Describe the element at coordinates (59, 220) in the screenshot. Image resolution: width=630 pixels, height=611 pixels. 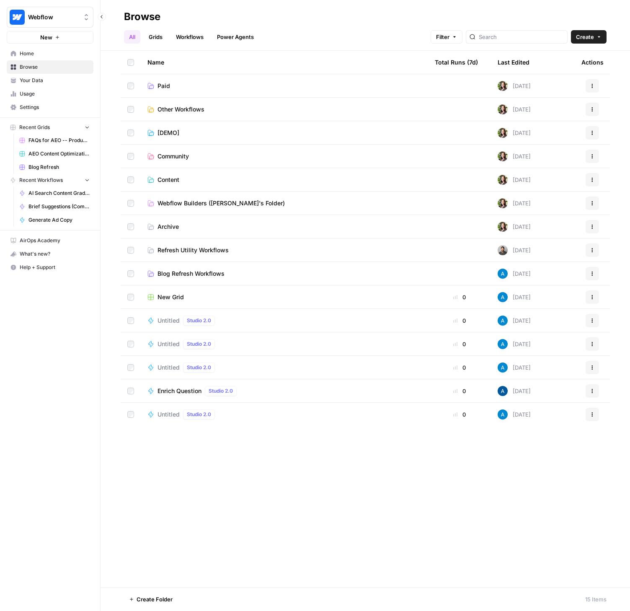
I see `span: Generate Ad Copy` at that location.